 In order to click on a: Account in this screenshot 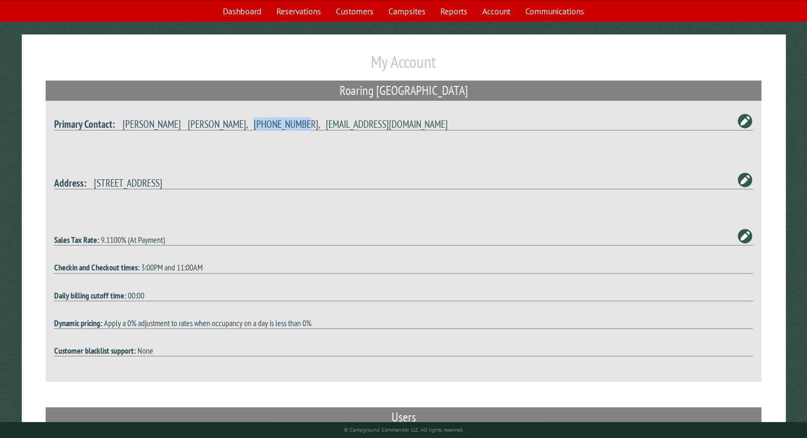, I will do `click(496, 11)`.